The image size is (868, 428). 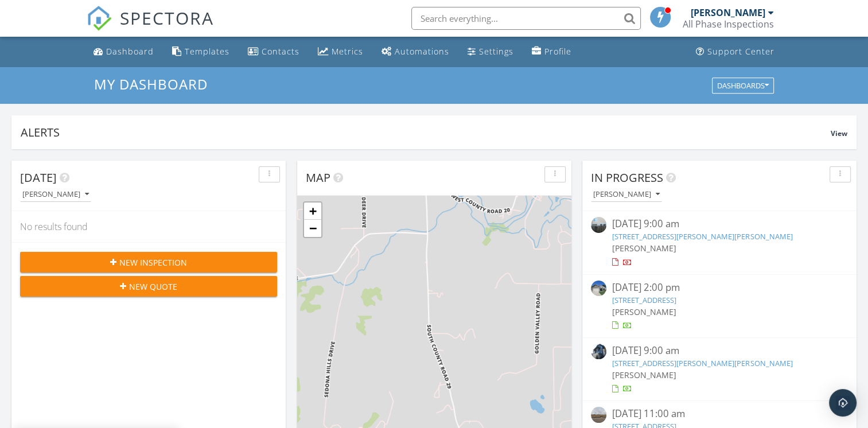 I want to click on a: Contacts, so click(x=274, y=52).